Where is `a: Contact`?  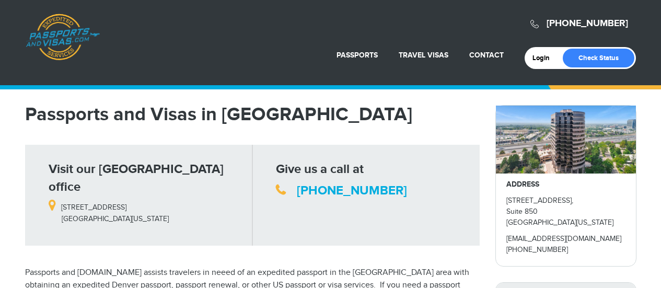 a: Contact is located at coordinates (487, 55).